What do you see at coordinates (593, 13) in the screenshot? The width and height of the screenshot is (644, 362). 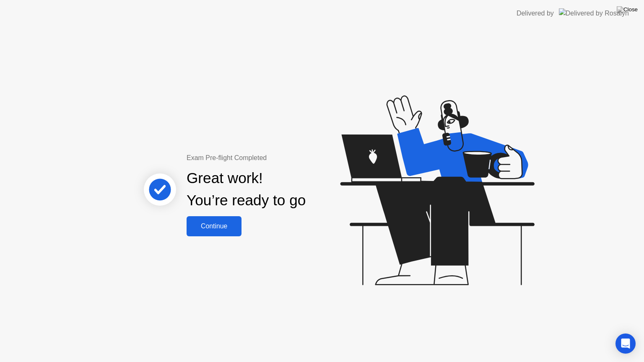 I see `img: Delivered by Rosalyn` at bounding box center [593, 13].